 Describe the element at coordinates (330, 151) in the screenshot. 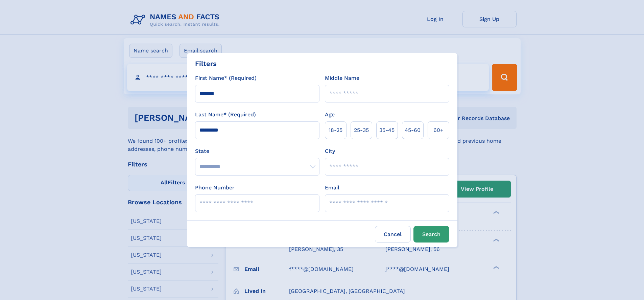

I see `label: City` at that location.